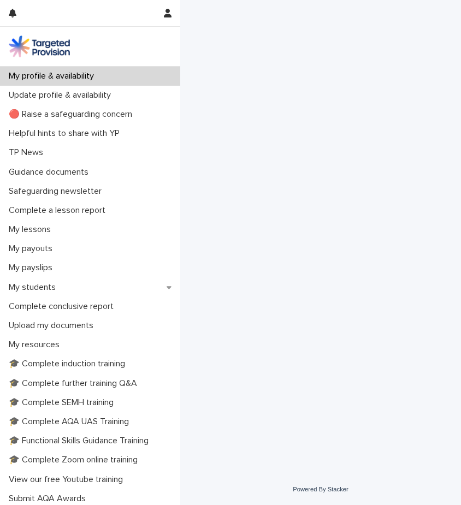 The width and height of the screenshot is (461, 505). Describe the element at coordinates (63, 402) in the screenshot. I see `p: 🎓 Complete SEMH training` at that location.